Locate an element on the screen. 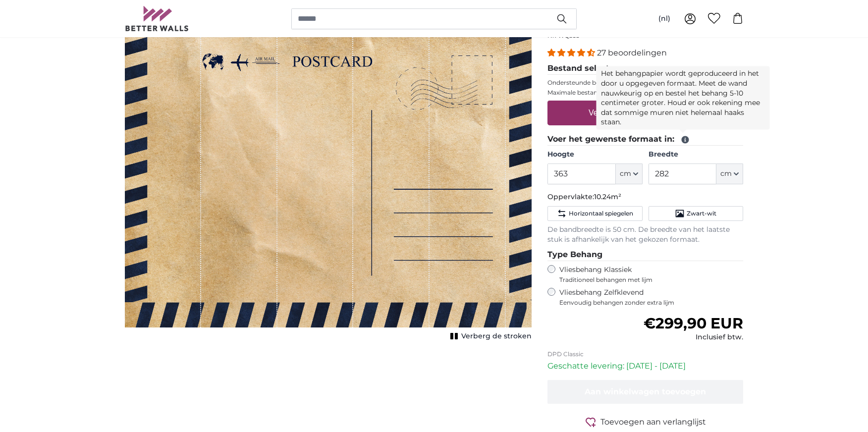 Image resolution: width=868 pixels, height=432 pixels. span: Toevoegen aan verlanglijst is located at coordinates (653, 422).